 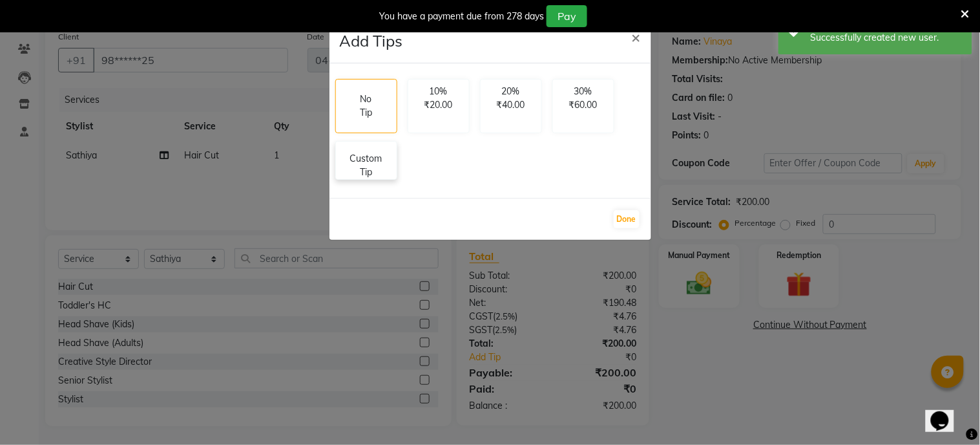 I want to click on h4: Add Tips, so click(x=371, y=41).